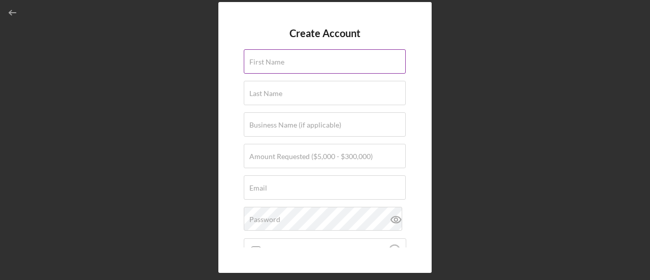 Image resolution: width=650 pixels, height=280 pixels. Describe the element at coordinates (258, 188) in the screenshot. I see `label: Email` at that location.